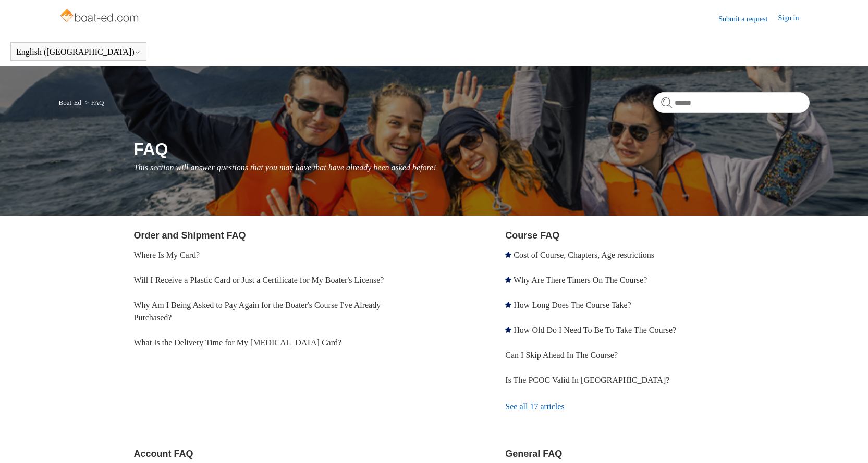 This screenshot has height=463, width=868. Describe the element at coordinates (748, 18) in the screenshot. I see `a: Submit a request` at that location.